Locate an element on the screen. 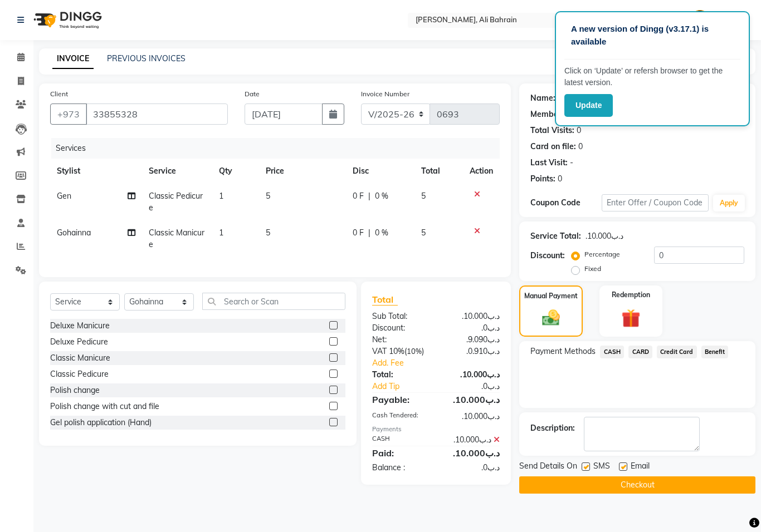  div: Card on file: is located at coordinates (554, 146).